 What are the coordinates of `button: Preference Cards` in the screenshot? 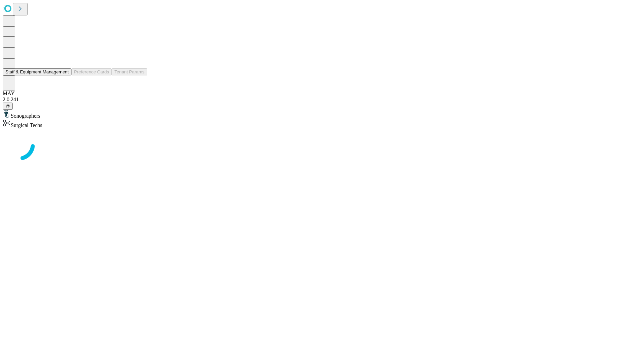 It's located at (91, 72).